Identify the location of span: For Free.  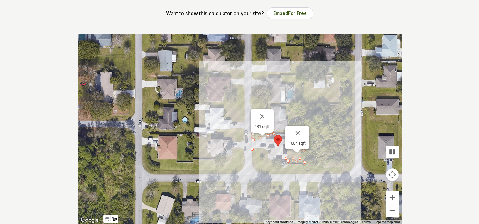
(297, 13).